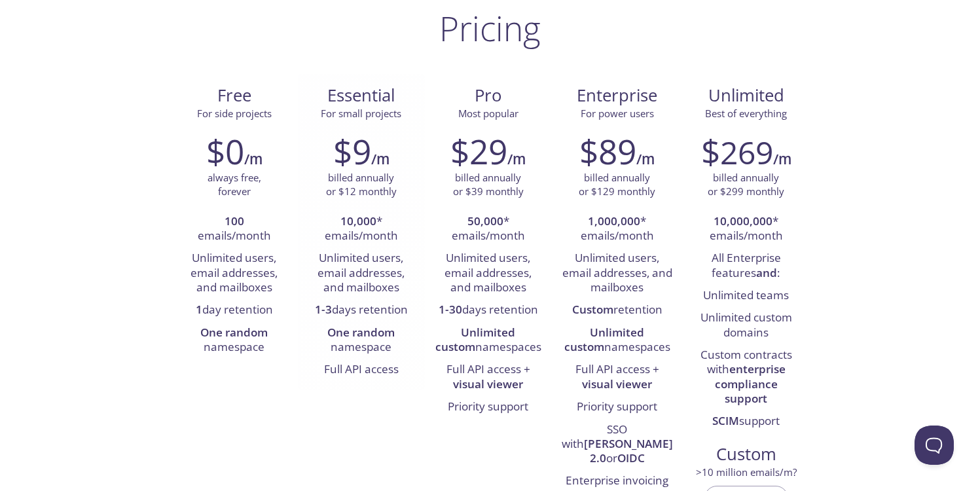  Describe the element at coordinates (234, 229) in the screenshot. I see `li: emails/month` at that location.